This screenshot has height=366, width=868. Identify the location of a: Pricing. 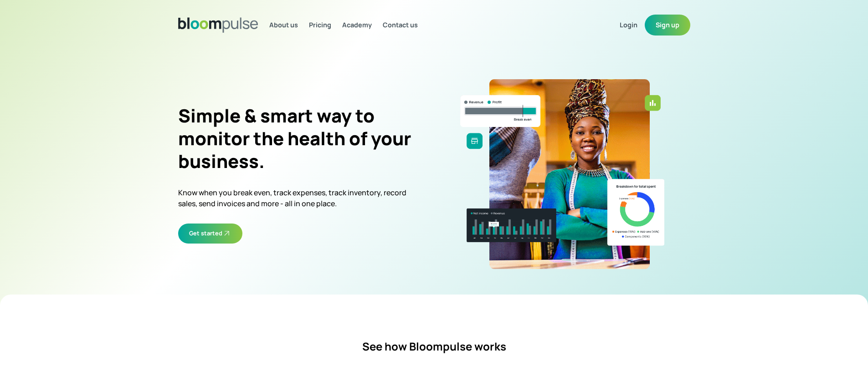
(320, 25).